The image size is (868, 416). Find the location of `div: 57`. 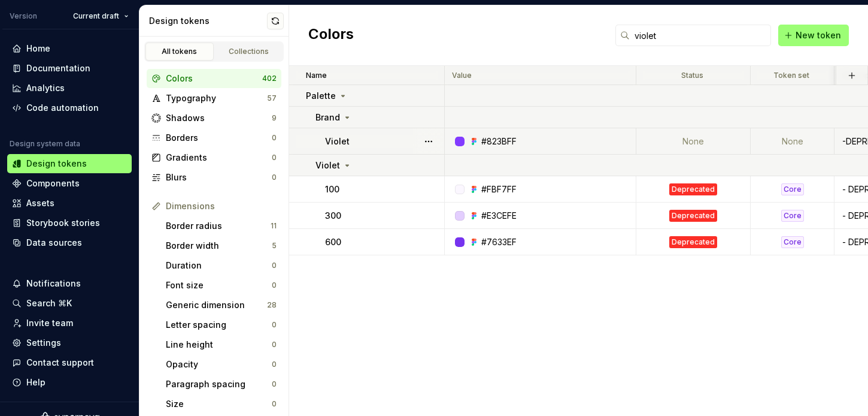

div: 57 is located at coordinates (272, 99).